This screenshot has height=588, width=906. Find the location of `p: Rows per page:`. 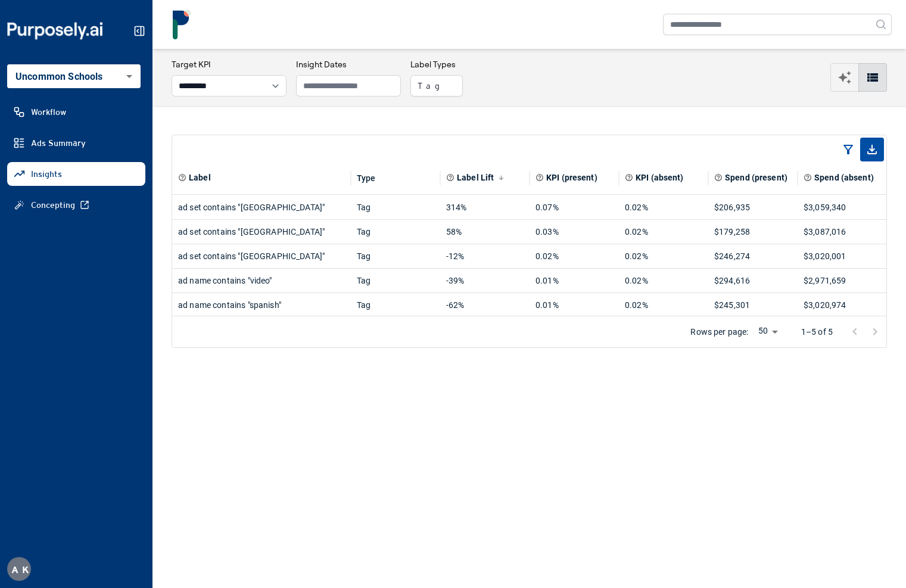

p: Rows per page: is located at coordinates (719, 332).